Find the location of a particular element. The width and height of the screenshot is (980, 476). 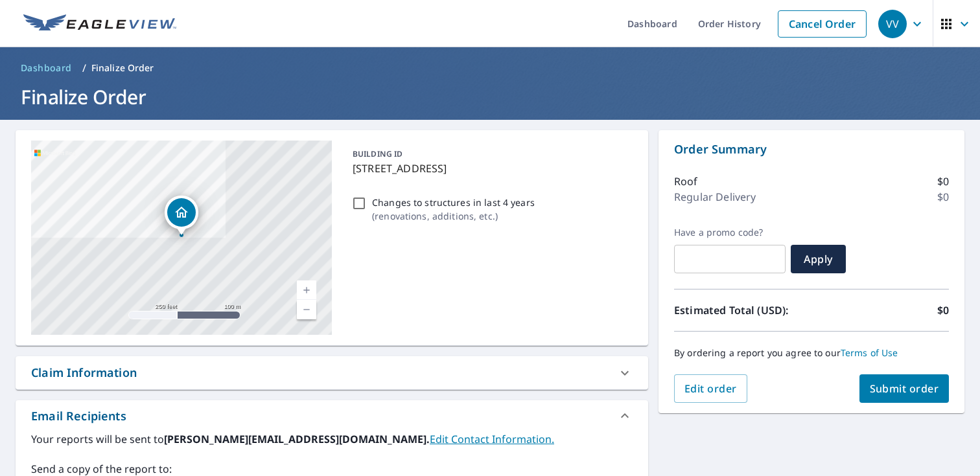

p: Roof is located at coordinates (686, 182).